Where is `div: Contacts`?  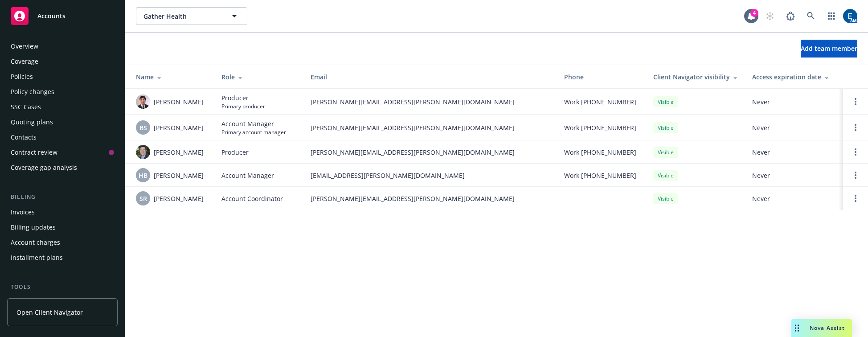
div: Contacts is located at coordinates (24, 138).